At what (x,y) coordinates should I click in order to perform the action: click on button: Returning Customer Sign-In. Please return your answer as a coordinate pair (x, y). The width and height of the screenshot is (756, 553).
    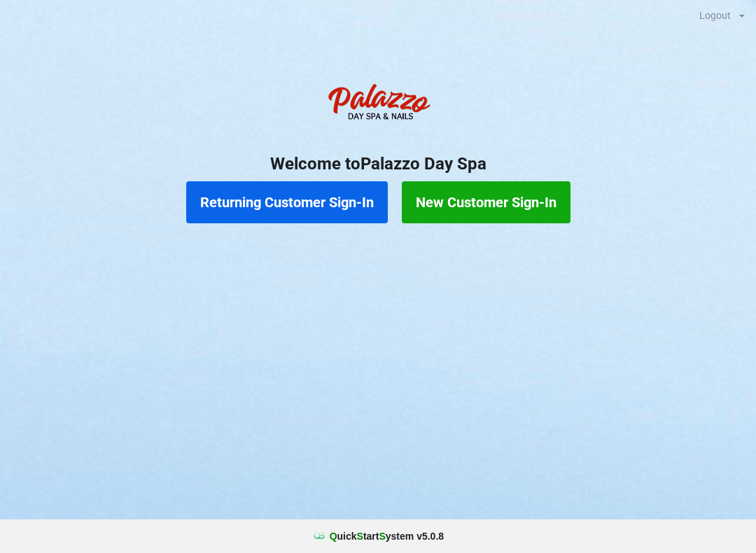
    Looking at the image, I should click on (287, 202).